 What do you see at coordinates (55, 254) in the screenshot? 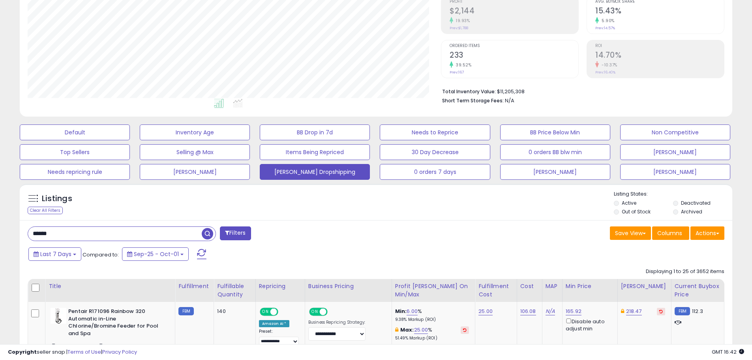
I see `button: Last 7 Days` at bounding box center [55, 254].